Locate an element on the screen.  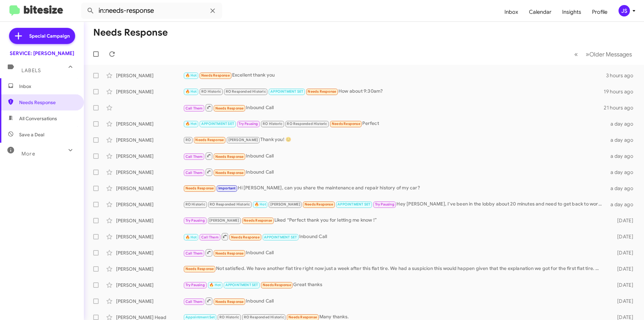
a: Special Campaign is located at coordinates (42, 36).